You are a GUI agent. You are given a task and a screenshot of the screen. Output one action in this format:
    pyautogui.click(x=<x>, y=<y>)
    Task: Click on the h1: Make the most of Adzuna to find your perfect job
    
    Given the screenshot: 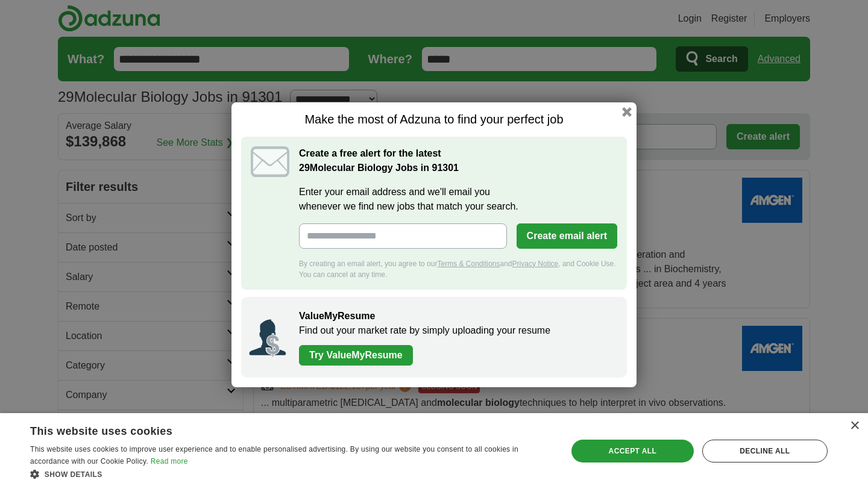 What is the action you would take?
    pyautogui.click(x=434, y=119)
    